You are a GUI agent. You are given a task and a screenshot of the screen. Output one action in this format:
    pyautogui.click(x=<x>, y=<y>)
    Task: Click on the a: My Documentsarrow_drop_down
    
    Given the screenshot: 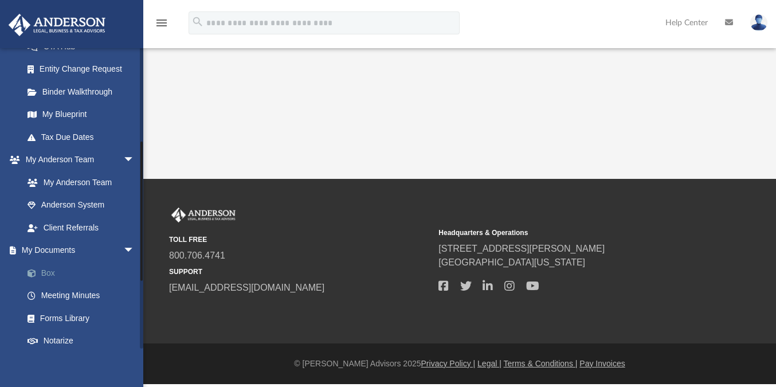 What is the action you would take?
    pyautogui.click(x=80, y=250)
    